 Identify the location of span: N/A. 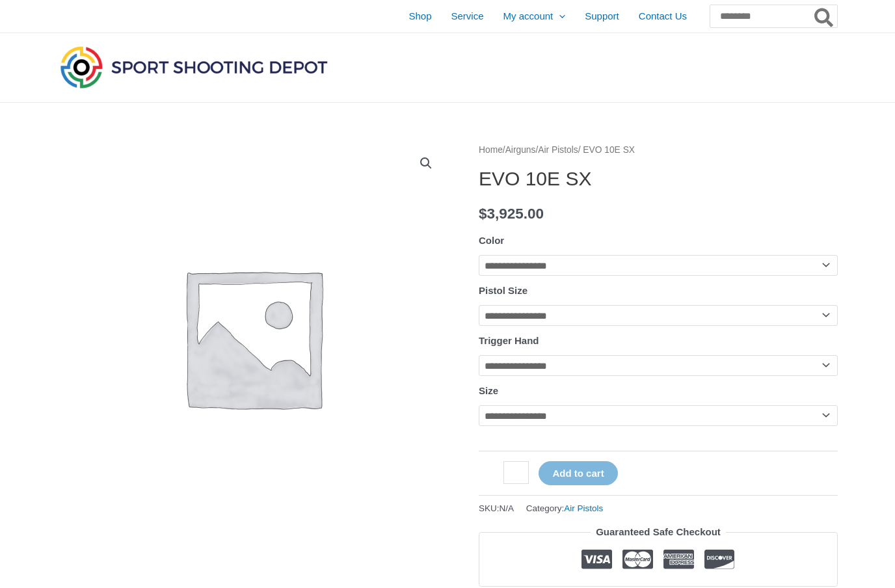
(507, 508).